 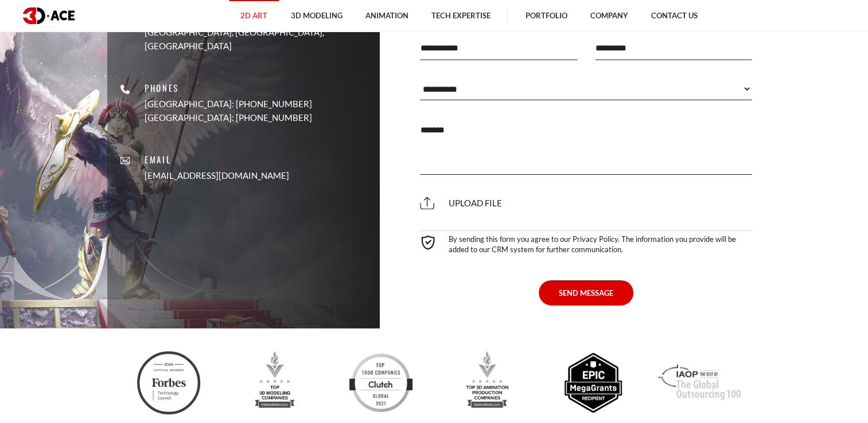 I want to click on img: Ftc badge 3d ace 2024, so click(x=169, y=383).